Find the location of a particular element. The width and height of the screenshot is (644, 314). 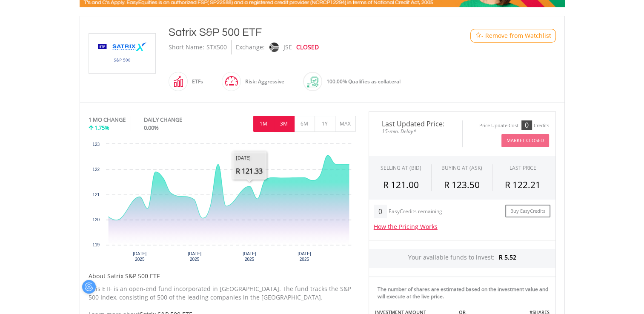

div: Your available funds to invest: is located at coordinates (462, 258).